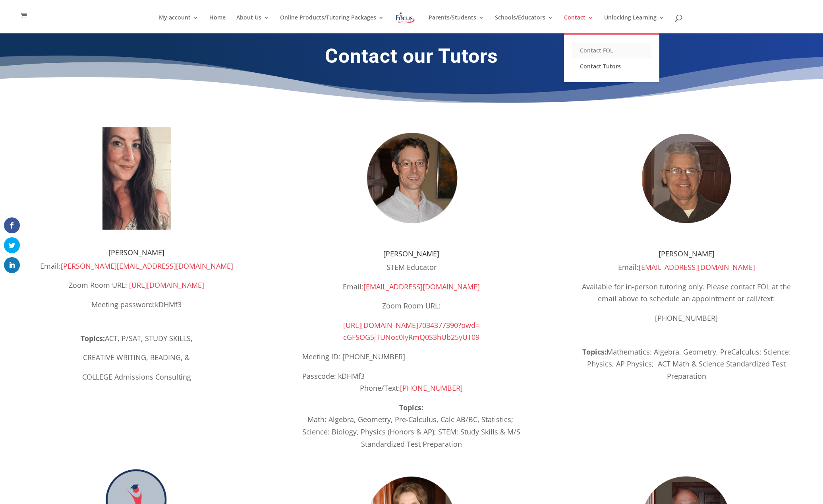 The image size is (823, 504). Describe the element at coordinates (687, 296) in the screenshot. I see `p: Available for in-person tutoring only. Please contact FOL at the email above to schedule an appoi...` at that location.